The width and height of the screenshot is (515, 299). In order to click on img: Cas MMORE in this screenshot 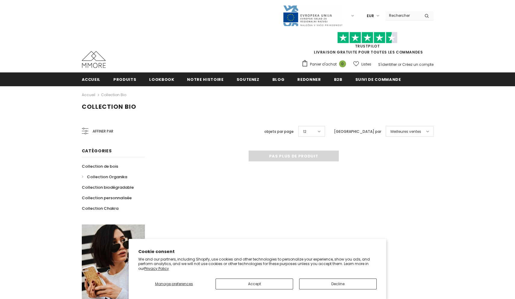, I will do `click(94, 59)`.